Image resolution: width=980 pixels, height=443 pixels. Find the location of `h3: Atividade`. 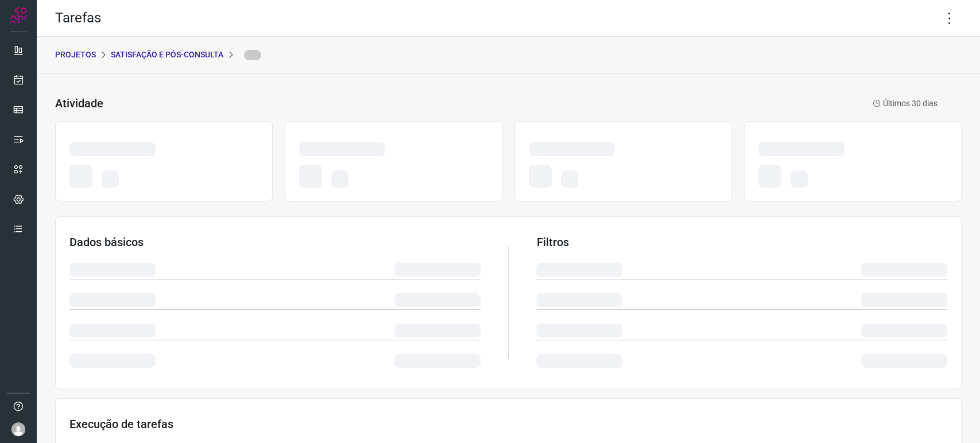

h3: Atividade is located at coordinates (79, 104).